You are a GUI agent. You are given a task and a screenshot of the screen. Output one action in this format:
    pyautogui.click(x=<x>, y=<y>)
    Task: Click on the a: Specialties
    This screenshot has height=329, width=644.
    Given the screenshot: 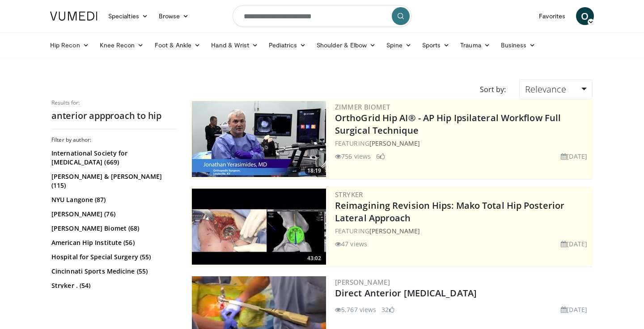 What is the action you would take?
    pyautogui.click(x=128, y=16)
    